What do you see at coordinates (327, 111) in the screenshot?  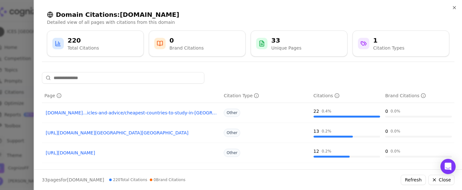 I see `div: 0.4 %` at bounding box center [327, 111].